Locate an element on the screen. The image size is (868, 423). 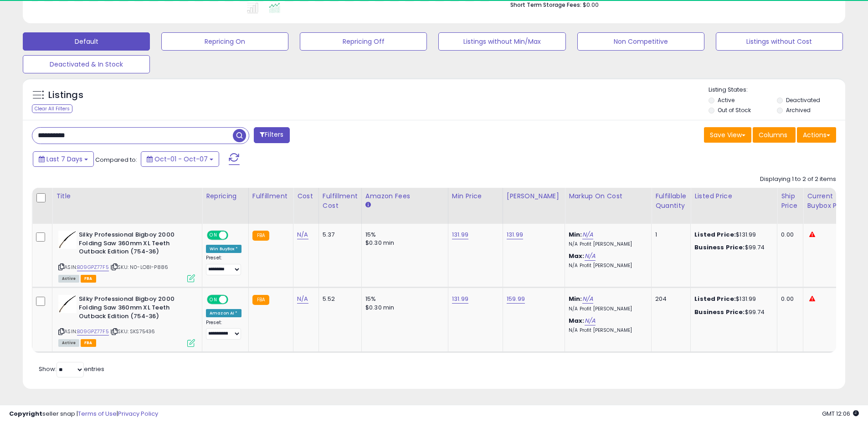
div: Listed Price is located at coordinates (733, 196).